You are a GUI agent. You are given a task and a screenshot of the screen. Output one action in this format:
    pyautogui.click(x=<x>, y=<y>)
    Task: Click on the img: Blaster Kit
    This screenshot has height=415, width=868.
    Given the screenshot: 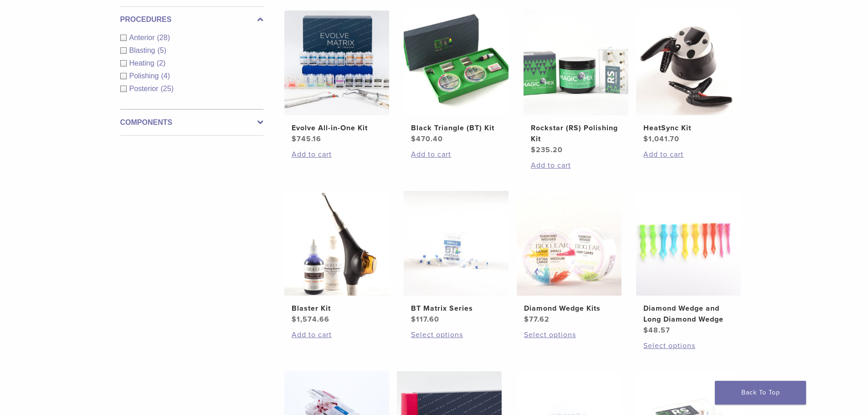 What is the action you would take?
    pyautogui.click(x=337, y=243)
    